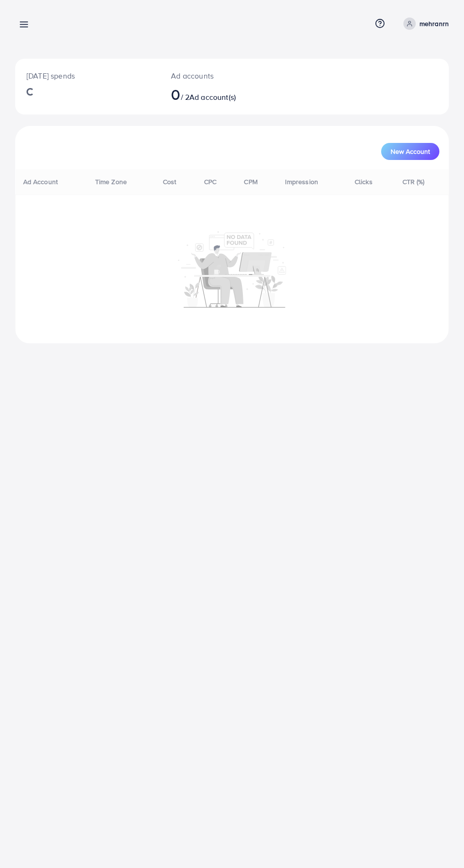 The image size is (464, 868). What do you see at coordinates (212, 97) in the screenshot?
I see `span: Ad account(s)` at bounding box center [212, 97].